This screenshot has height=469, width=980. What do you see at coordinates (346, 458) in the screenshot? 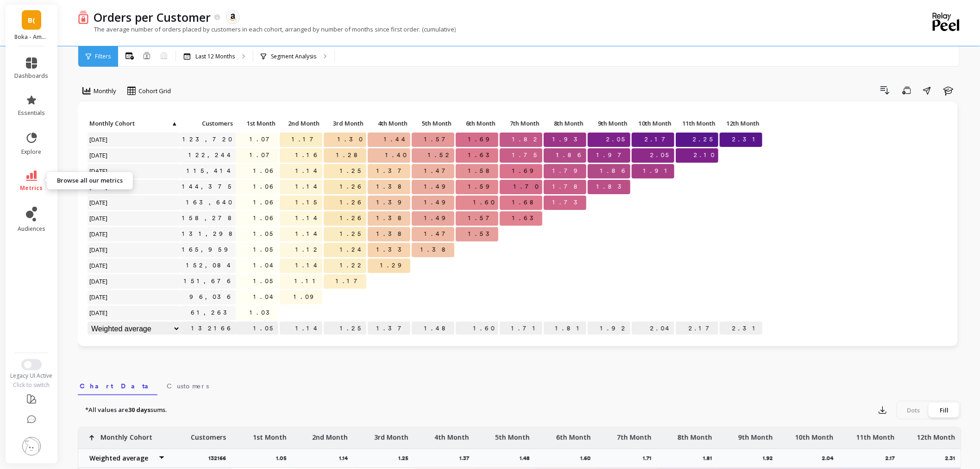
I see `p: 1.14` at bounding box center [346, 458].